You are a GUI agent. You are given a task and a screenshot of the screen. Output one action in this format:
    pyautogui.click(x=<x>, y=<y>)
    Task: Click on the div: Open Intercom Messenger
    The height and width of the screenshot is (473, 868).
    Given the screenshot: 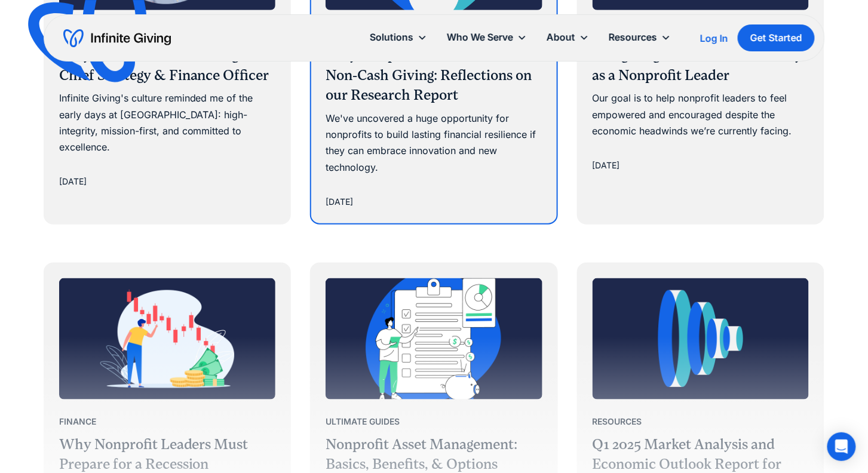 What is the action you would take?
    pyautogui.click(x=842, y=446)
    